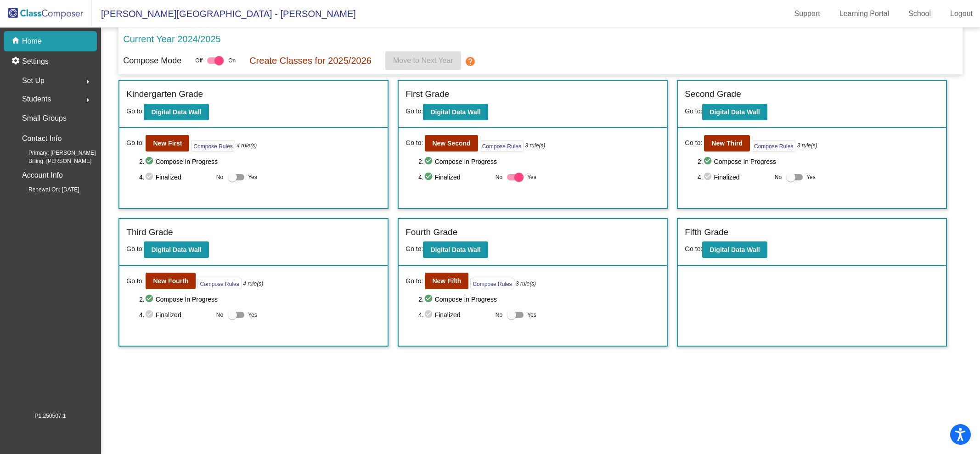 The width and height of the screenshot is (980, 454). Describe the element at coordinates (451, 143) in the screenshot. I see `button: New Second` at that location.